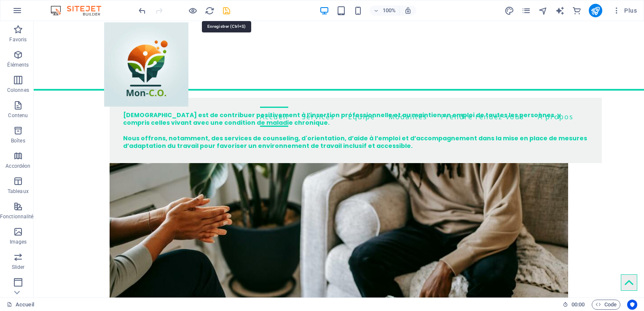  I want to click on i: Lors du redimensionnement, ajuster automatiquement le niveau de zoom en fonction de l'appareil sé..., so click(408, 10).